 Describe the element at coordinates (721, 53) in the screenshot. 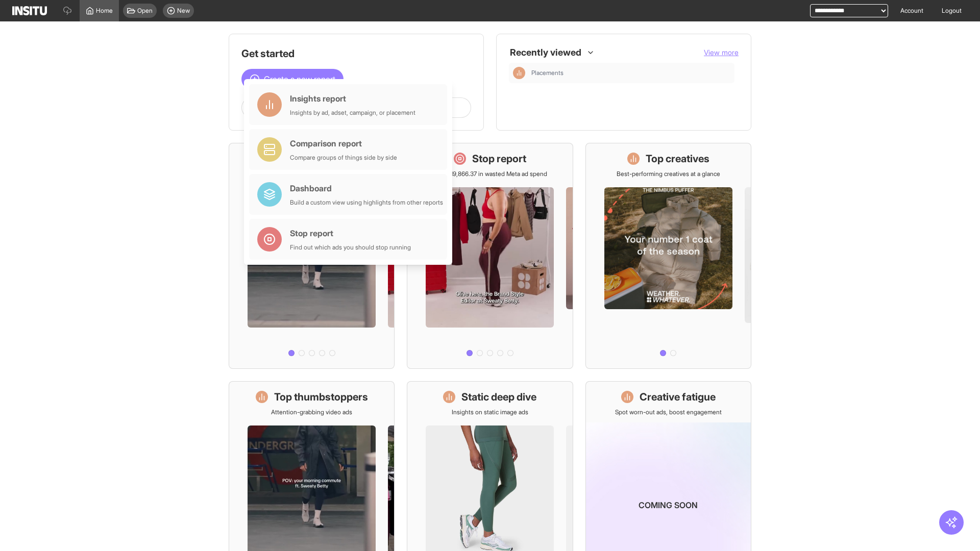

I see `button: View more` at that location.